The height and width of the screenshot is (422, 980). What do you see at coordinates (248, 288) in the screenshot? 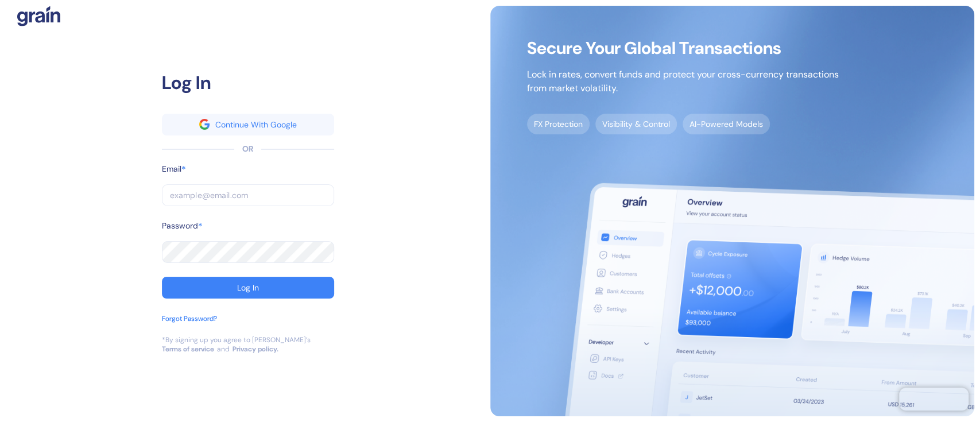
I see `button: Log In` at bounding box center [248, 288].